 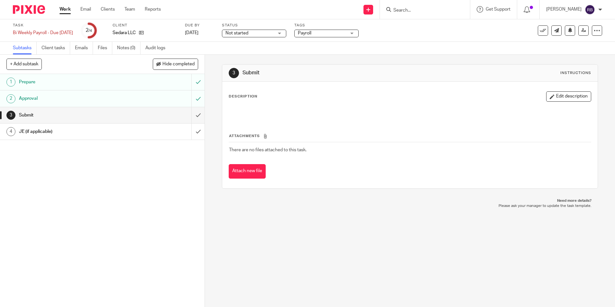 What do you see at coordinates (410, 206) in the screenshot?
I see `p: Please ask your manager to update the task template.` at bounding box center [410, 206].